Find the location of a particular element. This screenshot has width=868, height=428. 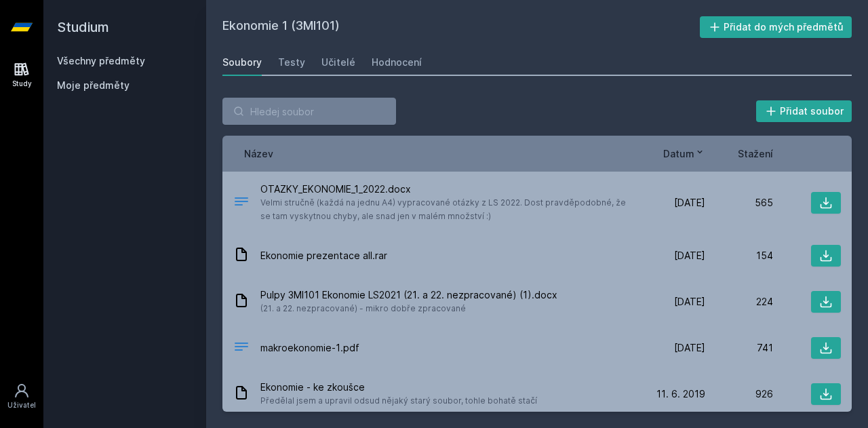

button: Přidat soubor is located at coordinates (805, 111).